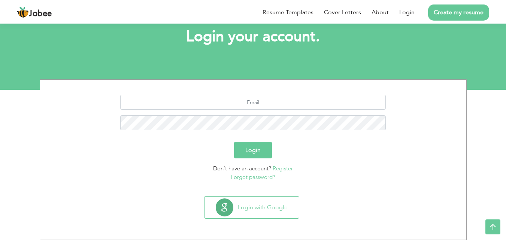 The image size is (506, 240). What do you see at coordinates (288, 12) in the screenshot?
I see `a: Resume Templates` at bounding box center [288, 12].